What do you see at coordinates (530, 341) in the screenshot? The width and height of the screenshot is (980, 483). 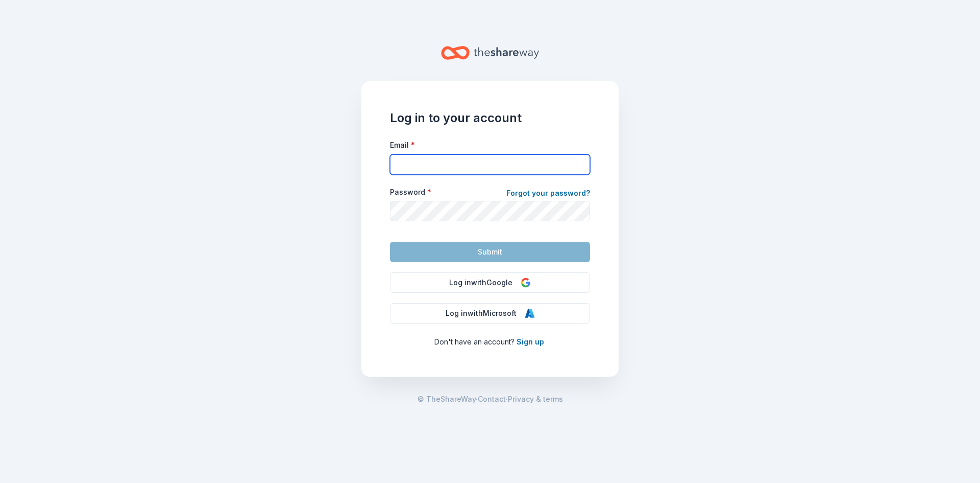 I see `a: Sign up` at bounding box center [530, 341].